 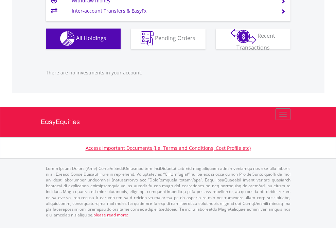 What do you see at coordinates (168, 73) in the screenshot?
I see `p: There are no investments in your account.` at bounding box center [168, 73].